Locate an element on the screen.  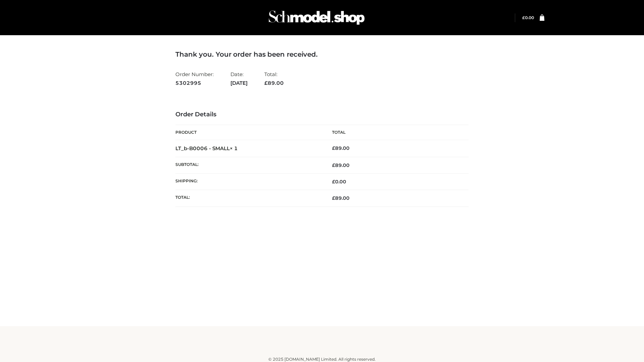
strong: × 1 is located at coordinates (234, 148).